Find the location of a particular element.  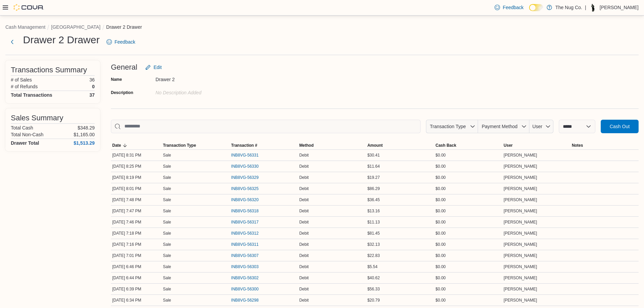

p: The Nug Co. is located at coordinates (569, 8).